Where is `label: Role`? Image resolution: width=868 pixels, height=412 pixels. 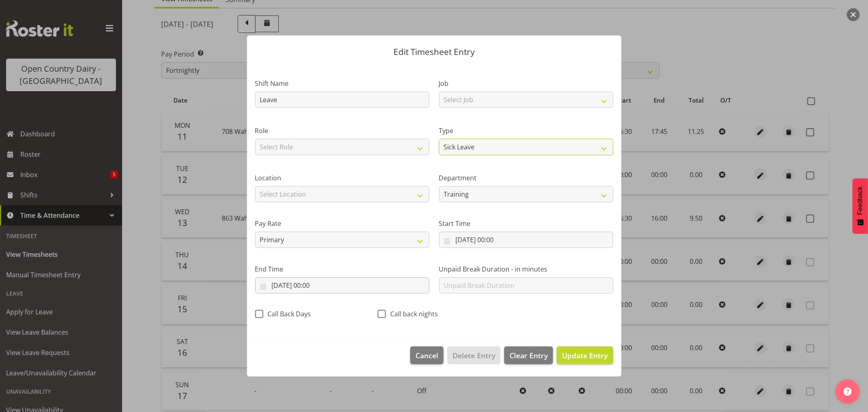
label: Role is located at coordinates (342, 130).